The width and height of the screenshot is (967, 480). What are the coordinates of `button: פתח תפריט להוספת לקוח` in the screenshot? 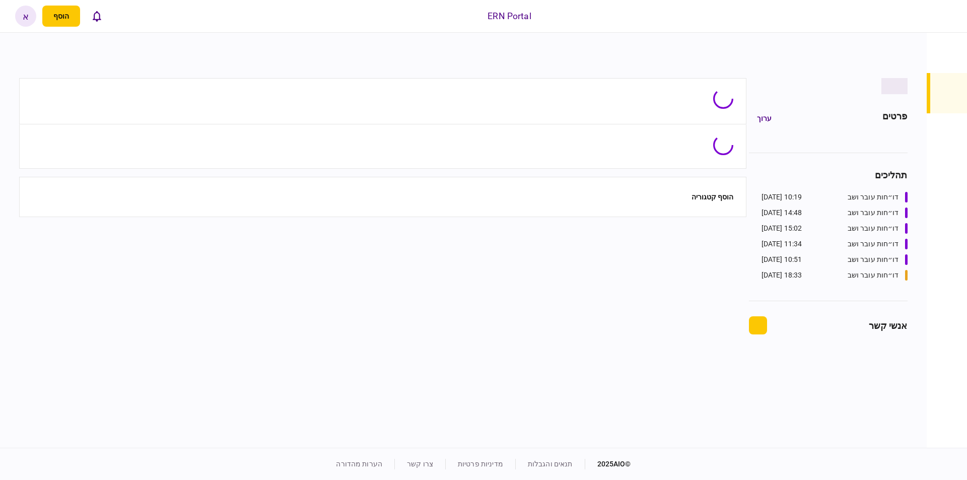 It's located at (61, 16).